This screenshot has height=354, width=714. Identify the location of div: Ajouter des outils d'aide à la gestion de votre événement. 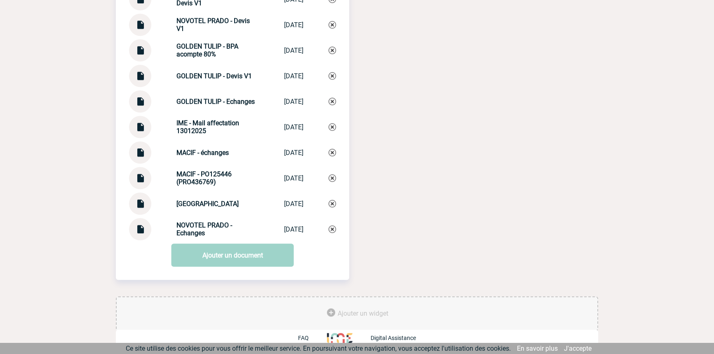
(357, 314).